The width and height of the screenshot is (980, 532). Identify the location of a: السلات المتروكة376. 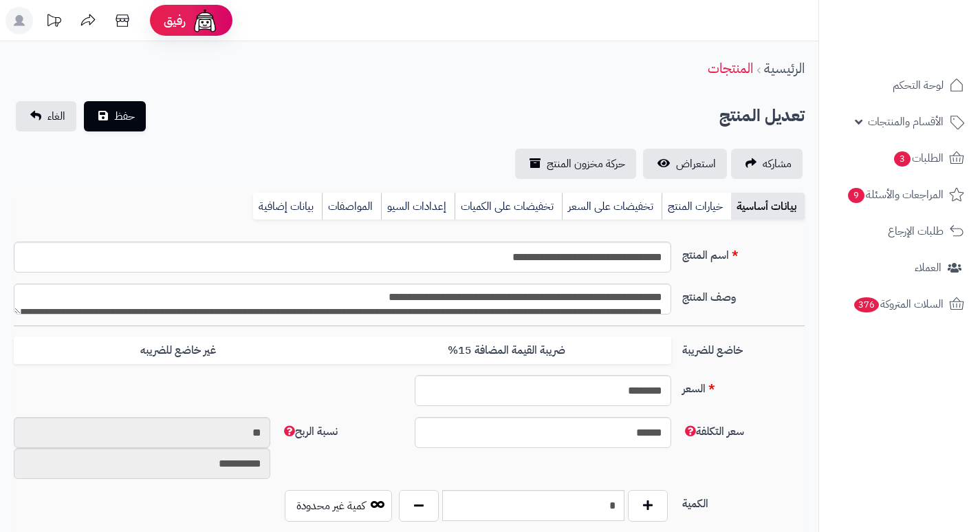
(900, 304).